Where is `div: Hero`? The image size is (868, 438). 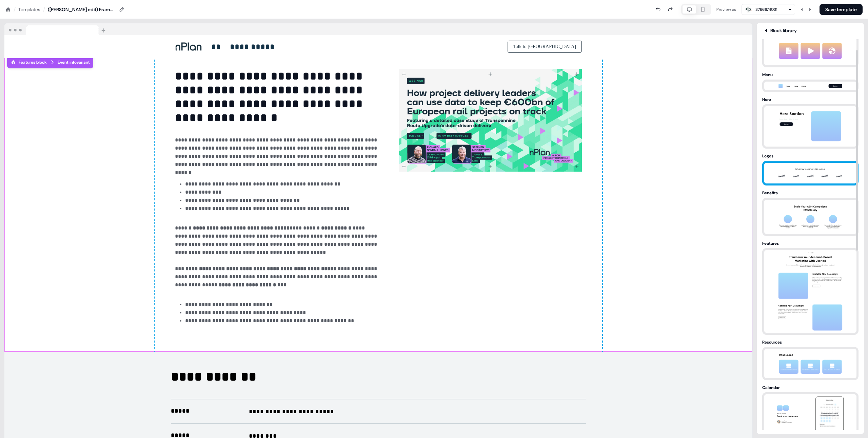
div: Hero is located at coordinates (810, 100).